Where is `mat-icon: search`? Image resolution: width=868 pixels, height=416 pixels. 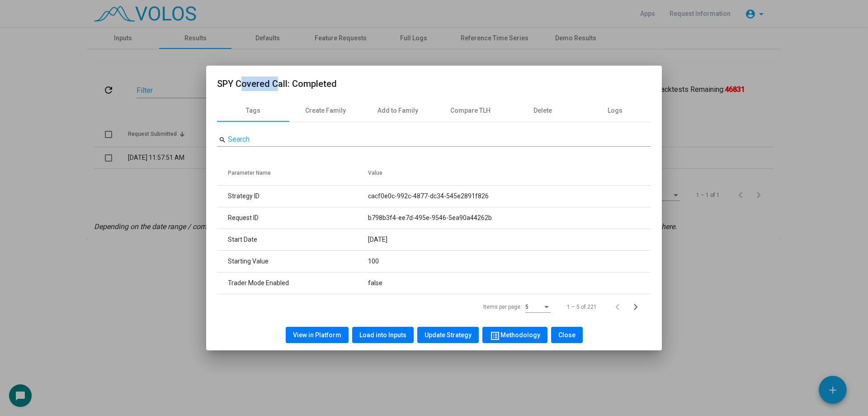
mat-icon: search is located at coordinates (223, 140).